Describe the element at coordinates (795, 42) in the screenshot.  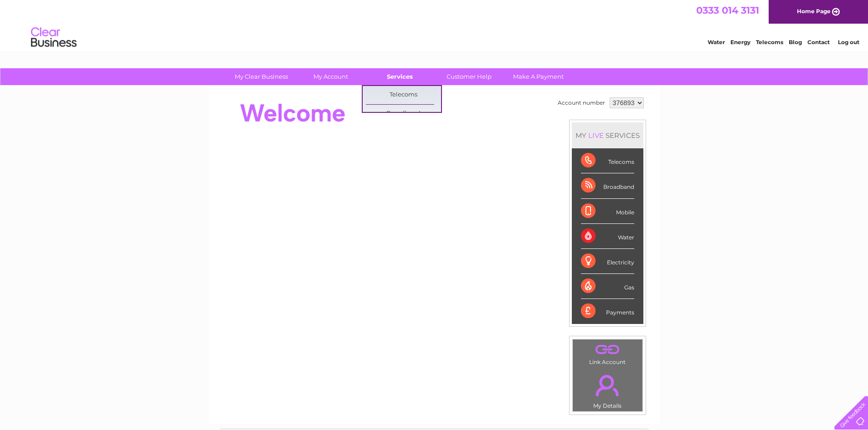
I see `a: Blog` at that location.